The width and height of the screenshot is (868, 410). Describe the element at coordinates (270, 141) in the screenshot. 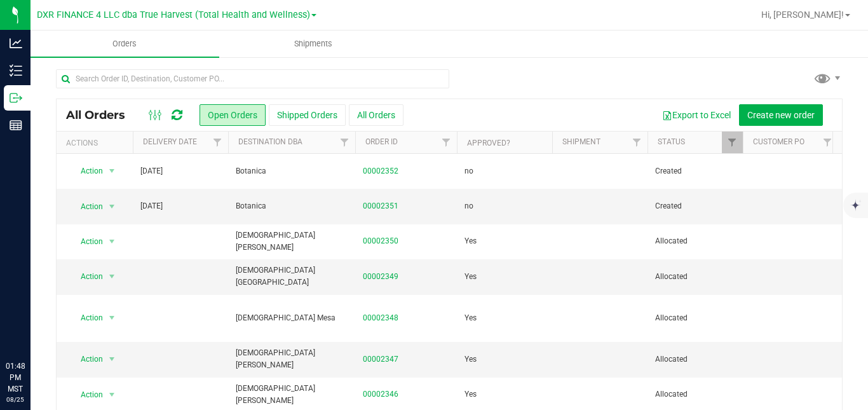

I see `a: Destination DBA` at that location.